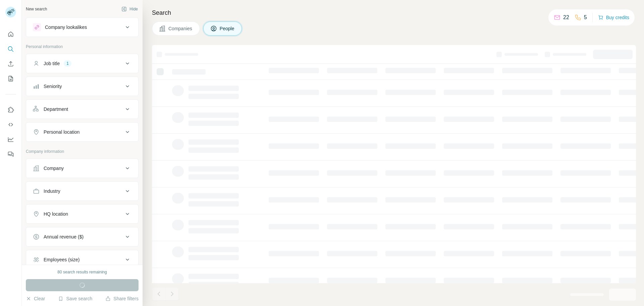 The width and height of the screenshot is (644, 306). Describe the element at coordinates (82, 214) in the screenshot. I see `button: HQ location` at that location.